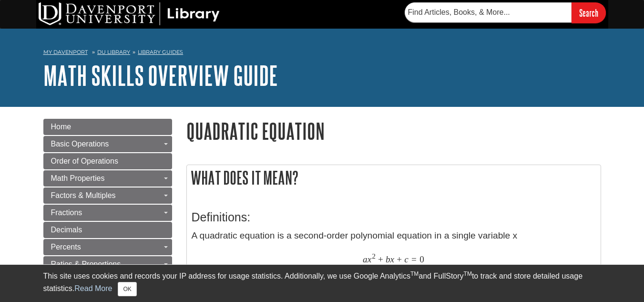 The height and width of the screenshot is (302, 644). What do you see at coordinates (86, 264) in the screenshot?
I see `span: Ratios & Proportions` at bounding box center [86, 264].